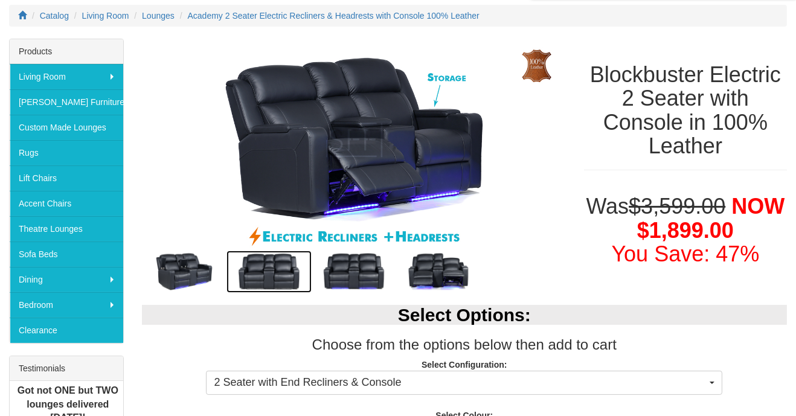 The image size is (796, 416). I want to click on b: Select Options:, so click(465, 315).